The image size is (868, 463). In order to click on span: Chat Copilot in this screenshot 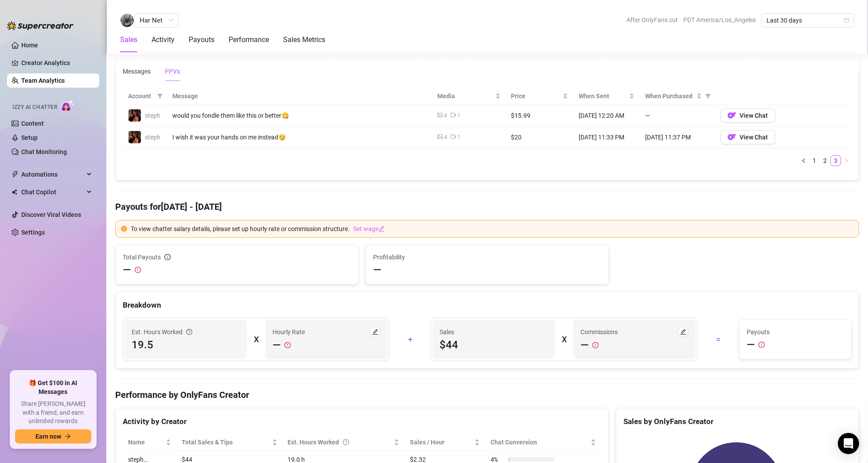, I will do `click(53, 192)`.